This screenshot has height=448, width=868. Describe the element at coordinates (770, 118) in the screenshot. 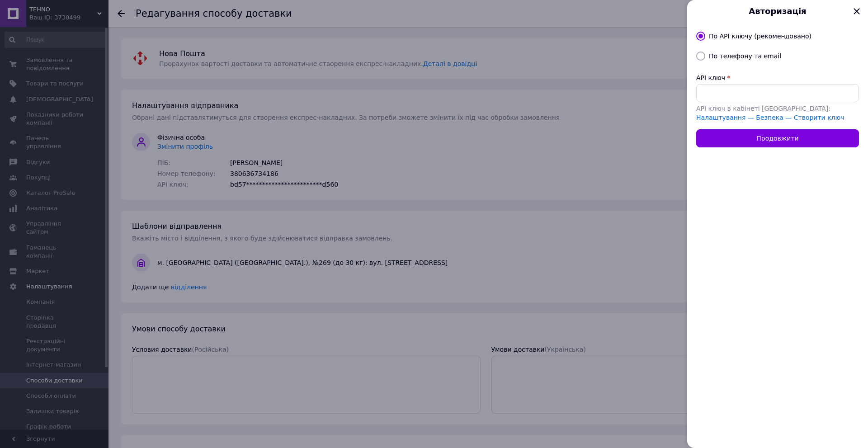

I see `a: Налаштування — Безпека — Створити ключ` at that location.